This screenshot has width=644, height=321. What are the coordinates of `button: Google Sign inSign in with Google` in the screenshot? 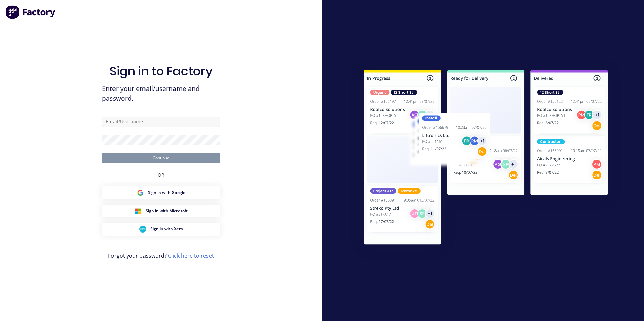 It's located at (161, 193).